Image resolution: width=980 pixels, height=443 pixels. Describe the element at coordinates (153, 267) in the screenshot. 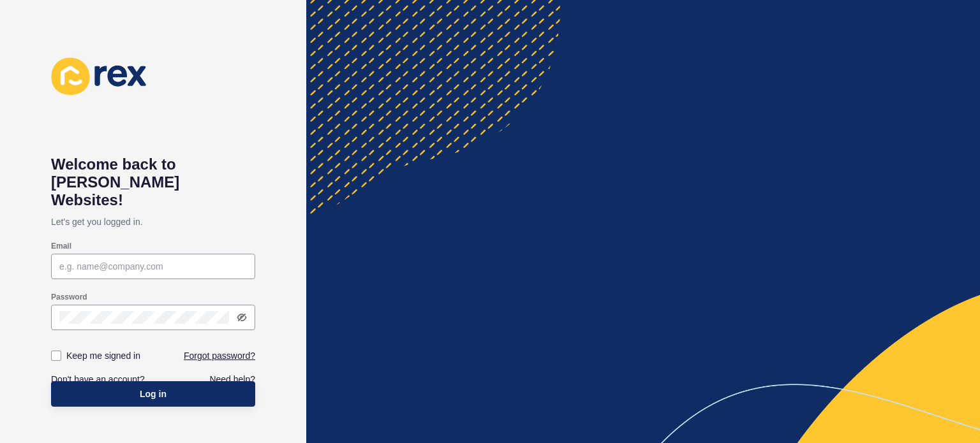

I see `input: e.g. name@company.com` at that location.